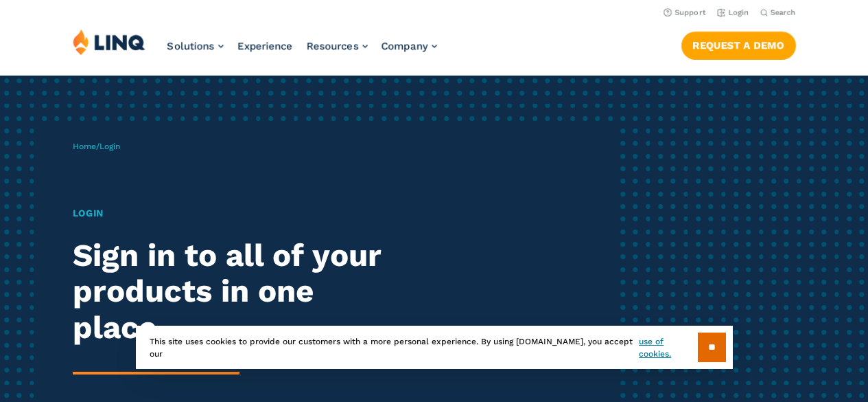 This screenshot has width=868, height=402. Describe the element at coordinates (434, 346) in the screenshot. I see `div: This site uses cookies to provide our customers with a more personal experience. By using [DOMAIN...` at that location.